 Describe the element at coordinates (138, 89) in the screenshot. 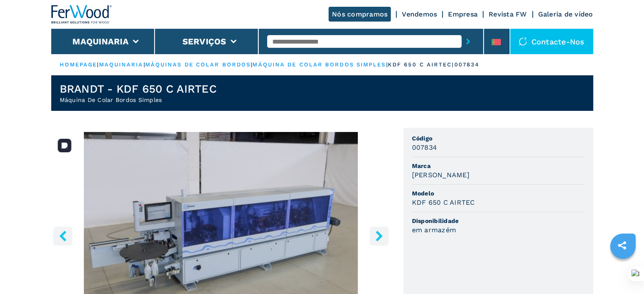

I see `h1: BRANDT - KDF 650 C AIRTEC` at that location.